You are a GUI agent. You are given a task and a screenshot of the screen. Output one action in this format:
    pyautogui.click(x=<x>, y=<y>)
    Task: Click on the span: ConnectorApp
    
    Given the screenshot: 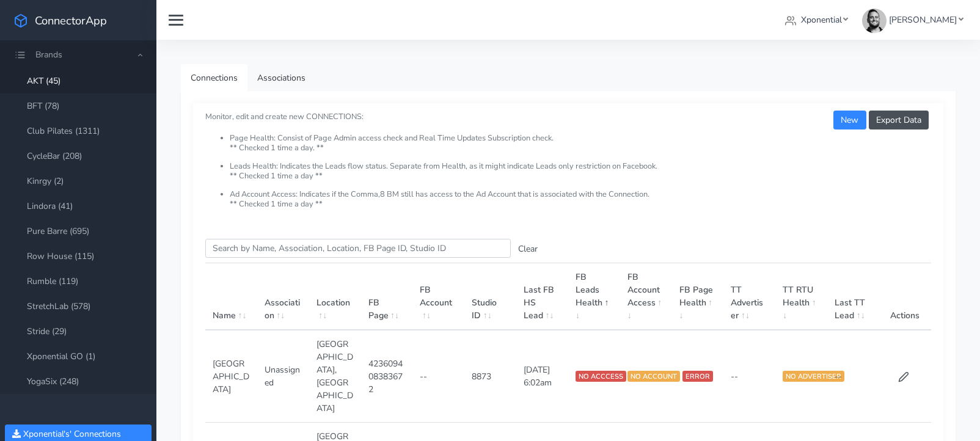 What is the action you would take?
    pyautogui.click(x=71, y=20)
    